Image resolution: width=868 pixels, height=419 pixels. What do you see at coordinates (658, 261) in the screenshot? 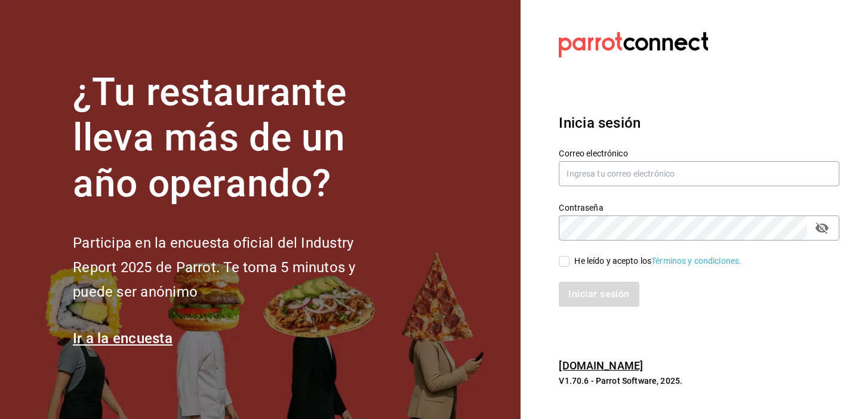
I see `div: He leído y acepto los` at bounding box center [658, 261].